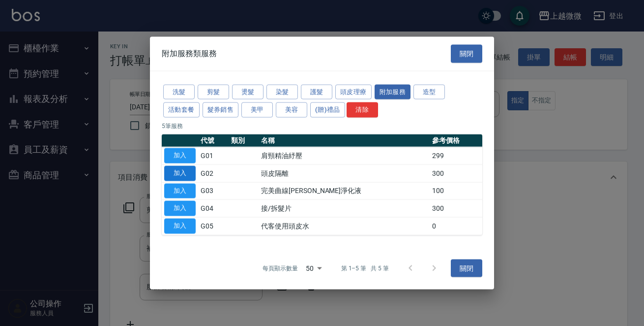  I want to click on td: G05, so click(213, 225).